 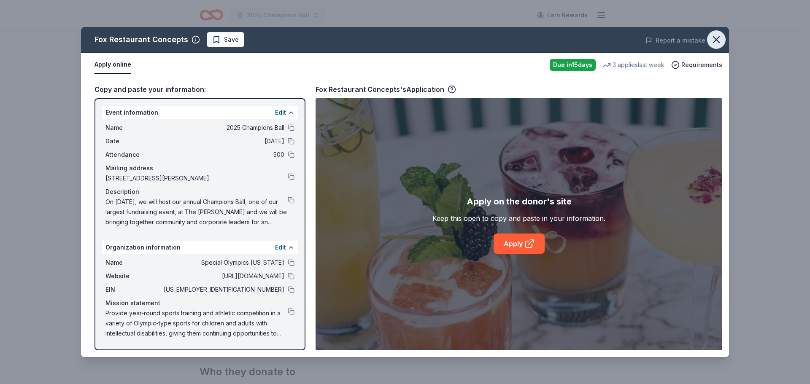 I want to click on div: Mailing address, so click(x=200, y=168).